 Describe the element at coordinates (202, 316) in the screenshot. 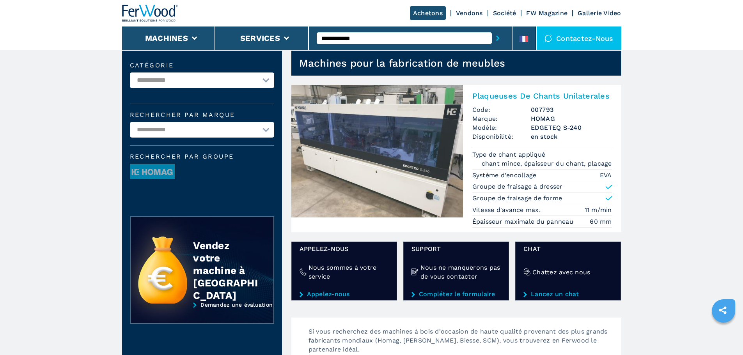

I see `a: Demandez une évaluation` at that location.